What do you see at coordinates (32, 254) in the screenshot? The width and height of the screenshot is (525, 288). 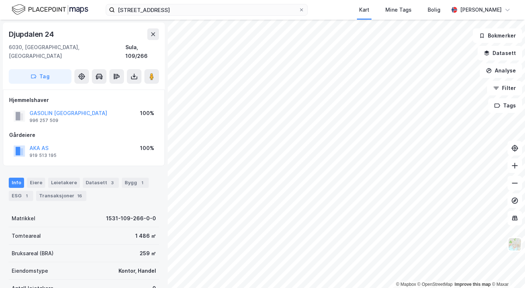 I see `div: Bruksareal (BRA)` at bounding box center [32, 254].